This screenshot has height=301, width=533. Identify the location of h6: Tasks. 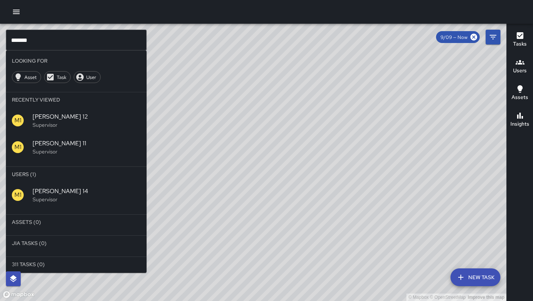
(520, 44).